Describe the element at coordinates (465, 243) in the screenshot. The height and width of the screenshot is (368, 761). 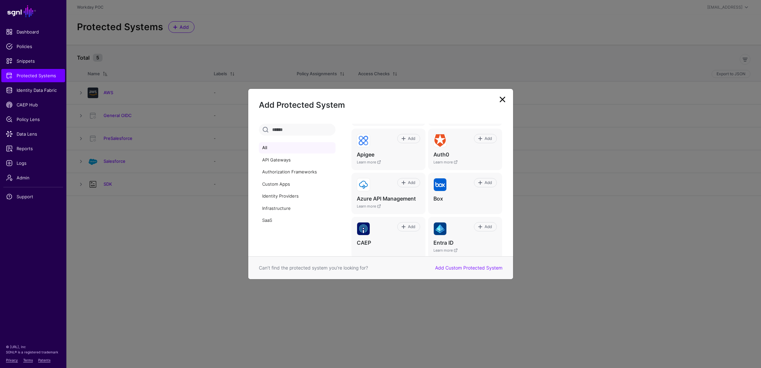
I see `h4: Entra ID` at that location.